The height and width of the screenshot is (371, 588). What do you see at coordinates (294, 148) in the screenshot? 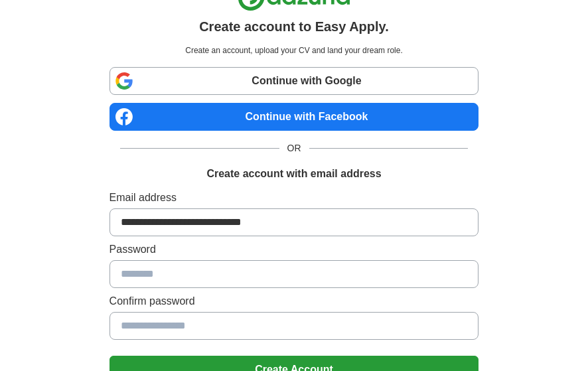
I see `span: OR` at bounding box center [294, 148].